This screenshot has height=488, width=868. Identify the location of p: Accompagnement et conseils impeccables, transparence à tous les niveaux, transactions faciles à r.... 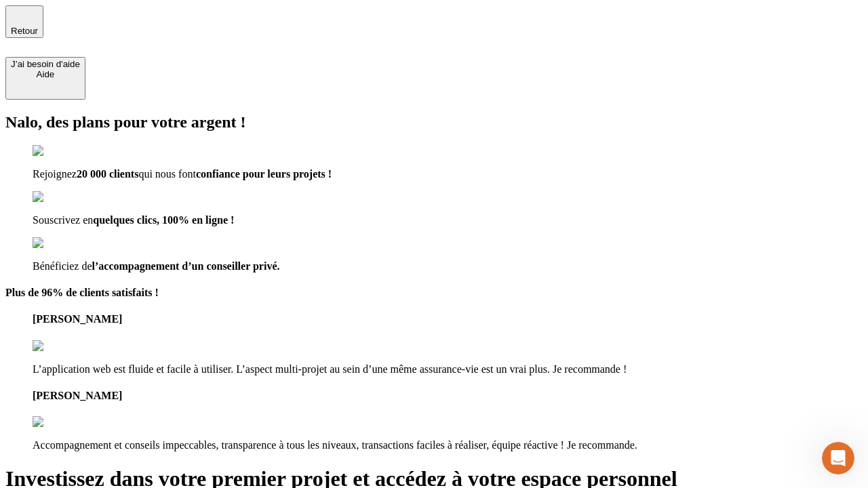
(447, 445).